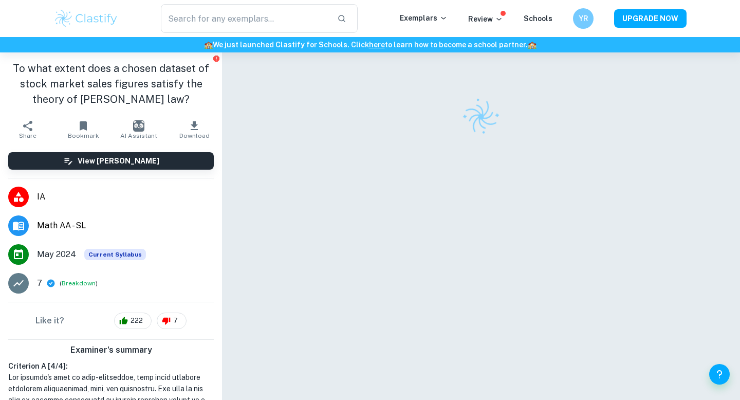 The width and height of the screenshot is (740, 400). I want to click on button: Bookmark, so click(83, 129).